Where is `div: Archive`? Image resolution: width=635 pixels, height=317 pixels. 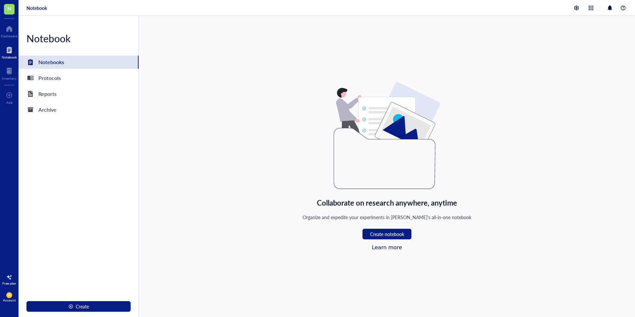 div: Archive is located at coordinates (47, 110).